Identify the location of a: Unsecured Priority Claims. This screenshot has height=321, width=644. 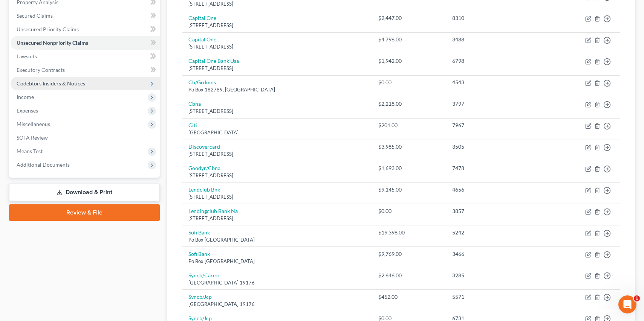
(85, 29).